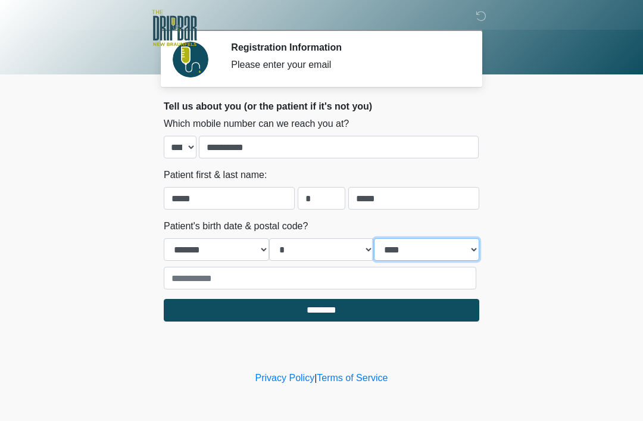 This screenshot has height=421, width=643. I want to click on img: Agent Avatar, so click(191, 60).